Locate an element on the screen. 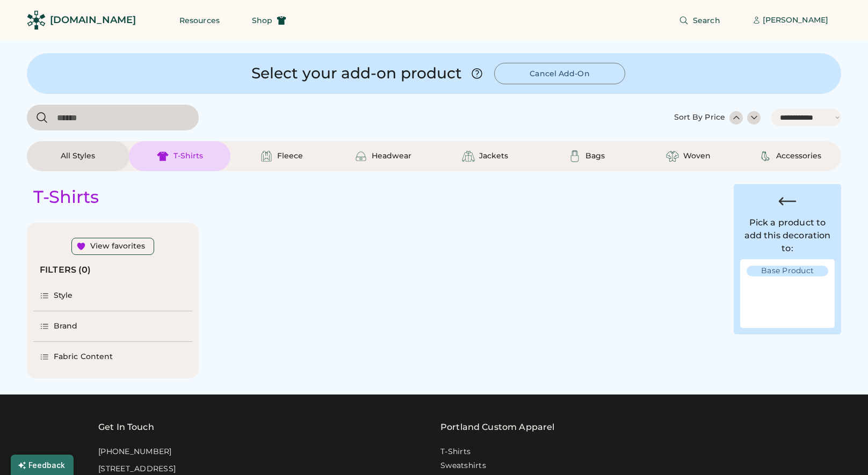  div: Woven is located at coordinates (697, 156).